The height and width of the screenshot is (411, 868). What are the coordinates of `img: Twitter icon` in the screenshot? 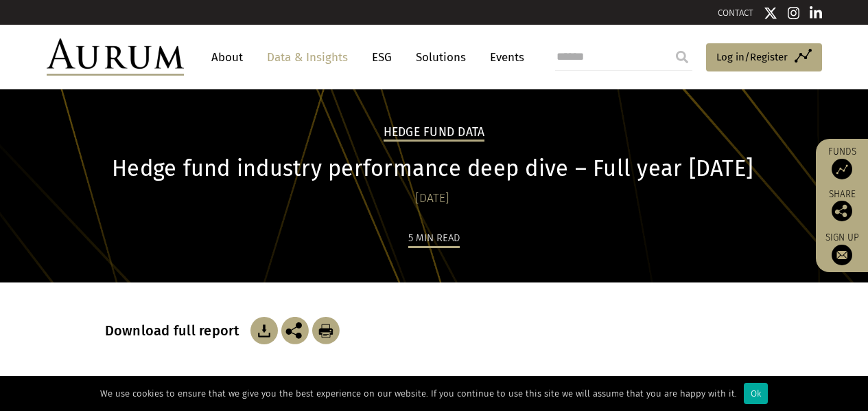 It's located at (771, 13).